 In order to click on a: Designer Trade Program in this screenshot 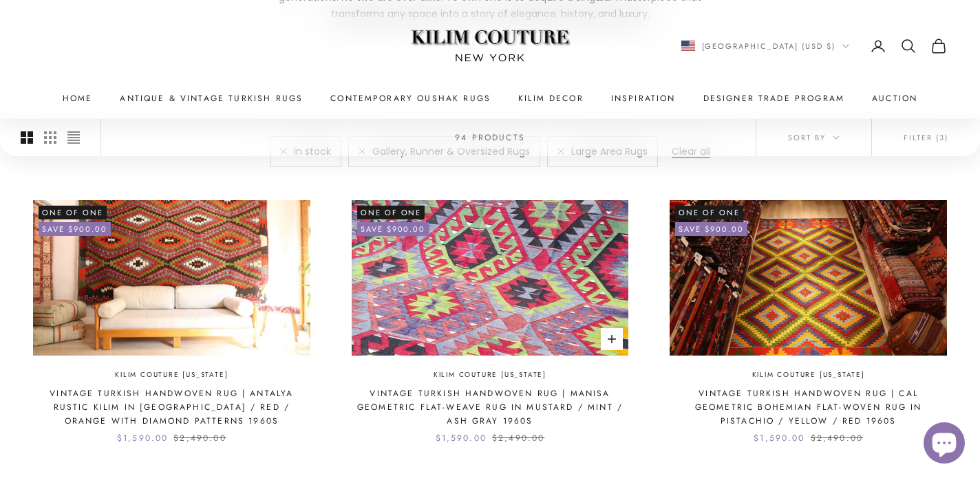, I will do `click(774, 98)`.